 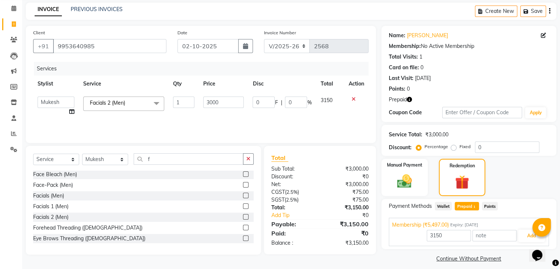 What do you see at coordinates (43, 46) in the screenshot?
I see `button: +91` at bounding box center [43, 46].